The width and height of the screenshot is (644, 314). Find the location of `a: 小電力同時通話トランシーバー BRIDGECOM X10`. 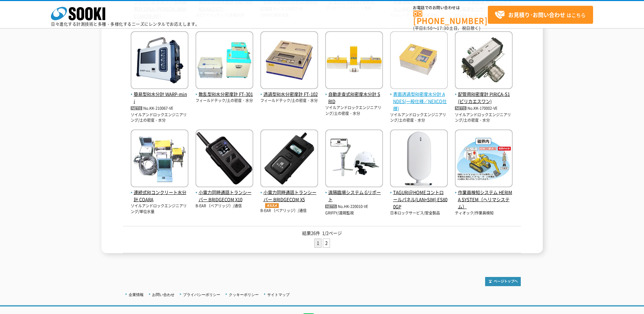

a: 小電力同時通話トランシーバー BRIDGECOM X10 is located at coordinates (224, 193).